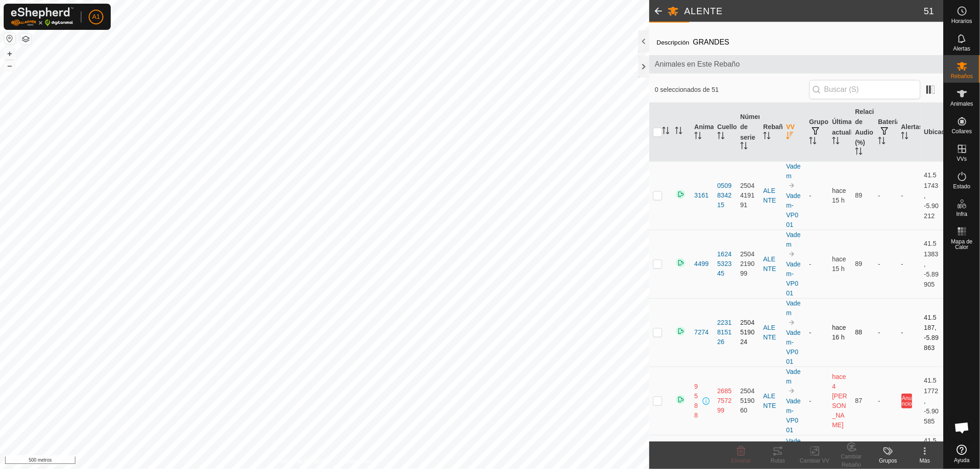 This screenshot has height=469, width=980. Describe the element at coordinates (865, 90) in the screenshot. I see `input: Buscar (S)` at that location.